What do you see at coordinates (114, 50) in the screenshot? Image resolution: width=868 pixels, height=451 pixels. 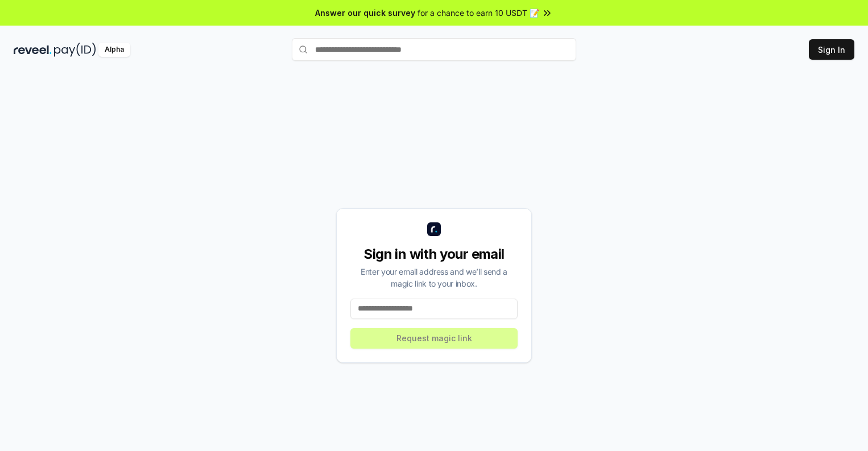 I see `div: Alpha` at bounding box center [114, 50].